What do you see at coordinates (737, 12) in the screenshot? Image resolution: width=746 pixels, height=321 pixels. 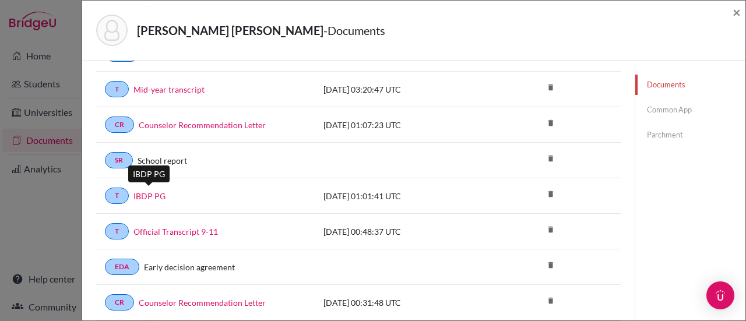 I see `button: Close` at bounding box center [737, 12].